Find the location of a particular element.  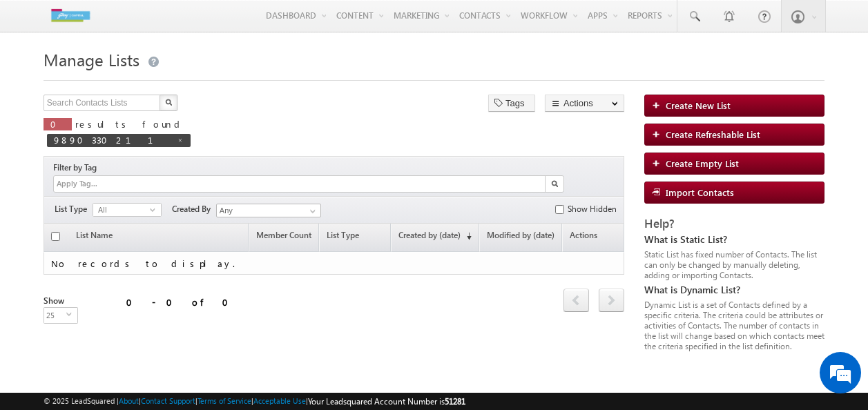

span: Create Refreshable List is located at coordinates (713, 134).